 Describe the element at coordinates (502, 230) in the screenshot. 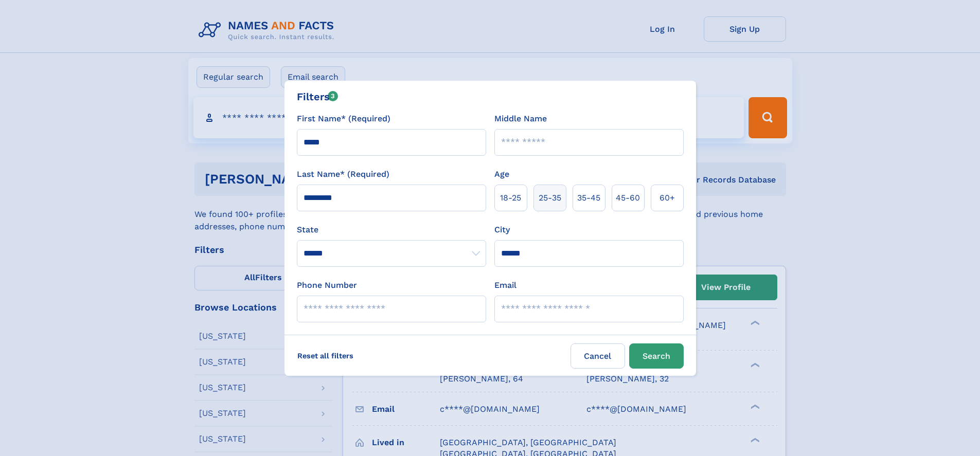

I see `label: City` at that location.